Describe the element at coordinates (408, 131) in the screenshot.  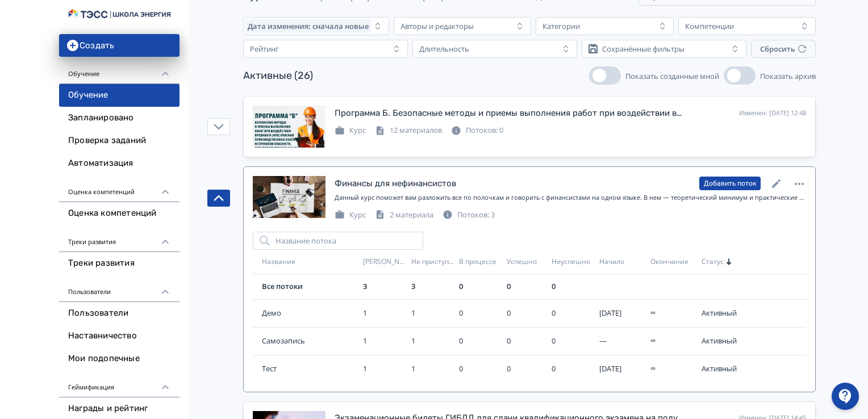
I see `div: 12 материалов` at that location.